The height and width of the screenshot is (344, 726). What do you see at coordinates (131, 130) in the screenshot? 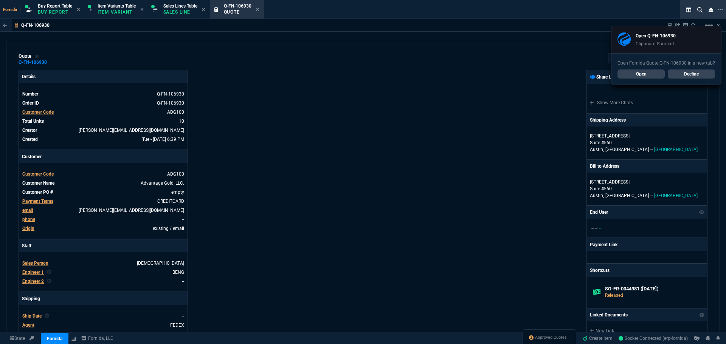
I see `span: brian.over@fornida.com` at bounding box center [131, 130].